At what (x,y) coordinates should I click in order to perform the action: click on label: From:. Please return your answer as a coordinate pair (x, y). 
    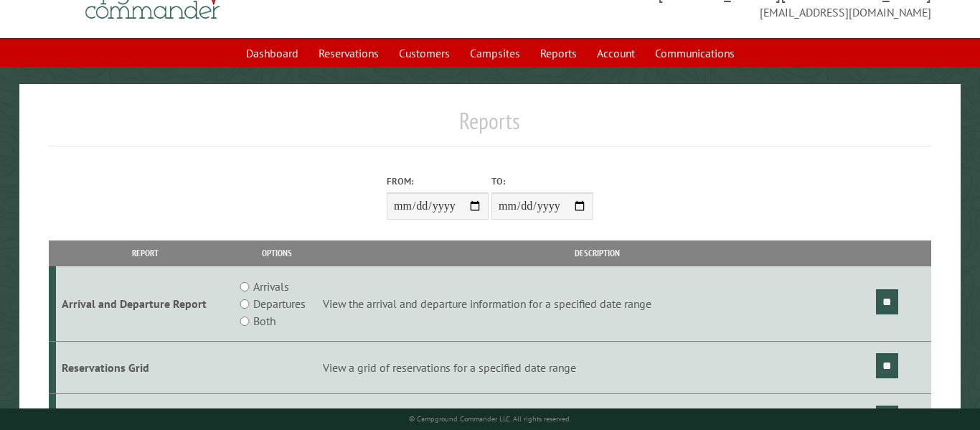
    Looking at the image, I should click on (438, 181).